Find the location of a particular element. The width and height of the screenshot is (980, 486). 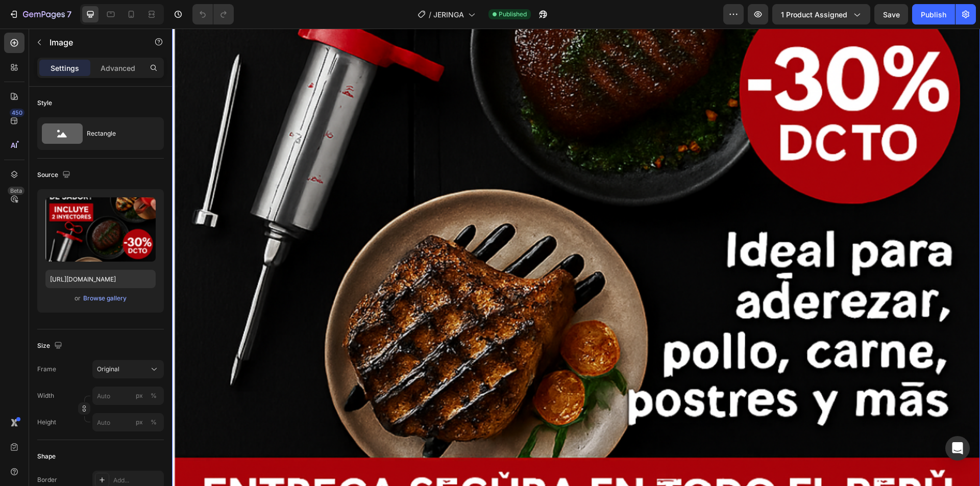

span: 1 product assigned is located at coordinates (815, 14).